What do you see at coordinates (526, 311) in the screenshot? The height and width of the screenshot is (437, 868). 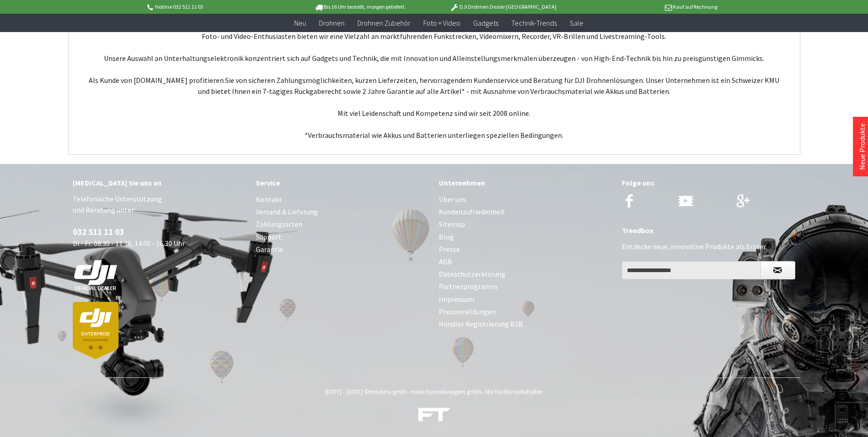 I see `a: Pressemeldungen` at bounding box center [526, 311].